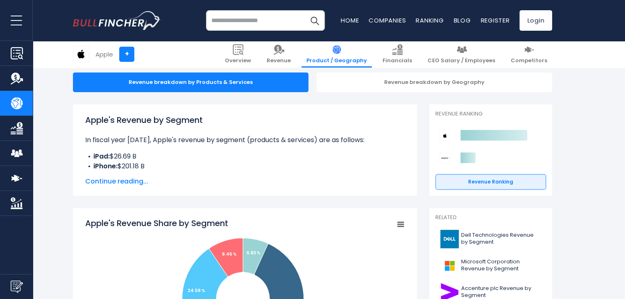 This screenshot has width=625, height=299. I want to click on li: $201.18 B, so click(245, 166).